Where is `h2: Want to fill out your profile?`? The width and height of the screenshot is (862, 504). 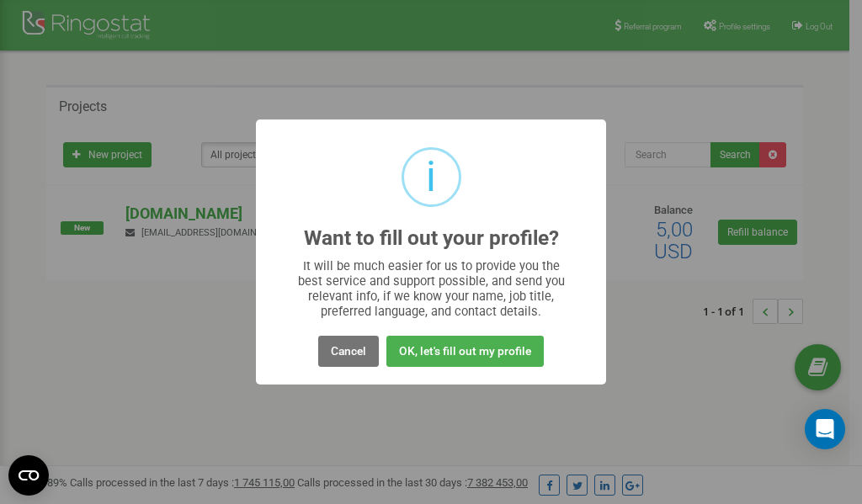
h2: Want to fill out your profile? is located at coordinates (431, 238).